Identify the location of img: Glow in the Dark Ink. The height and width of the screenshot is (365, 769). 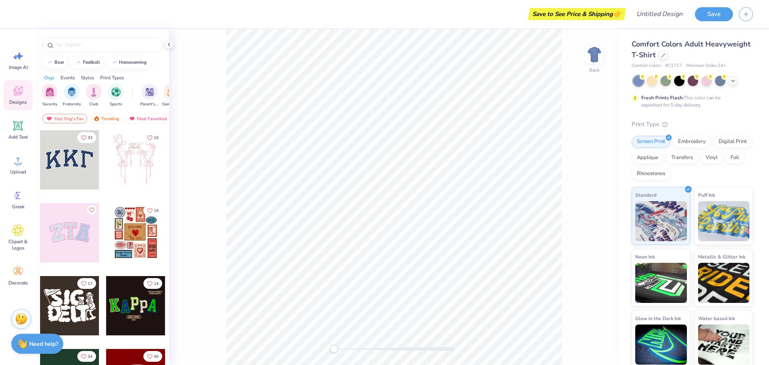
(661, 345).